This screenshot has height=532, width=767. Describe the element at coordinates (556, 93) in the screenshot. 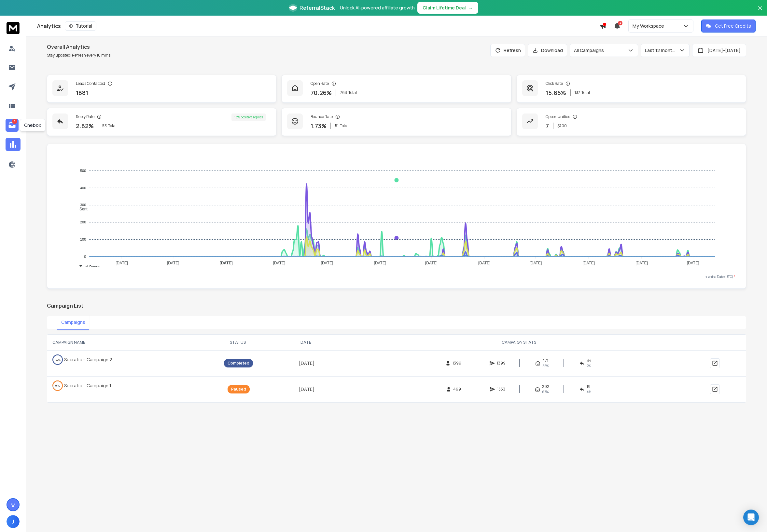

I see `p: 15.86 %` at that location.